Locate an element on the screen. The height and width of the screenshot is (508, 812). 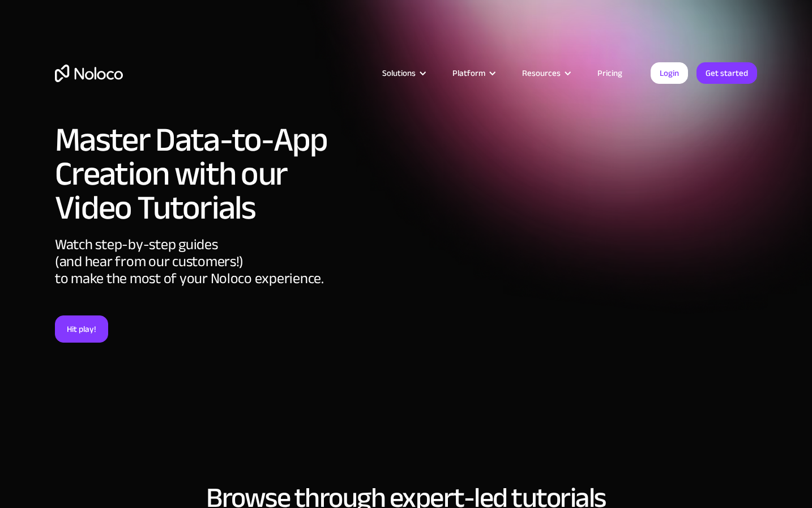
a: Hit play! is located at coordinates (81, 329).